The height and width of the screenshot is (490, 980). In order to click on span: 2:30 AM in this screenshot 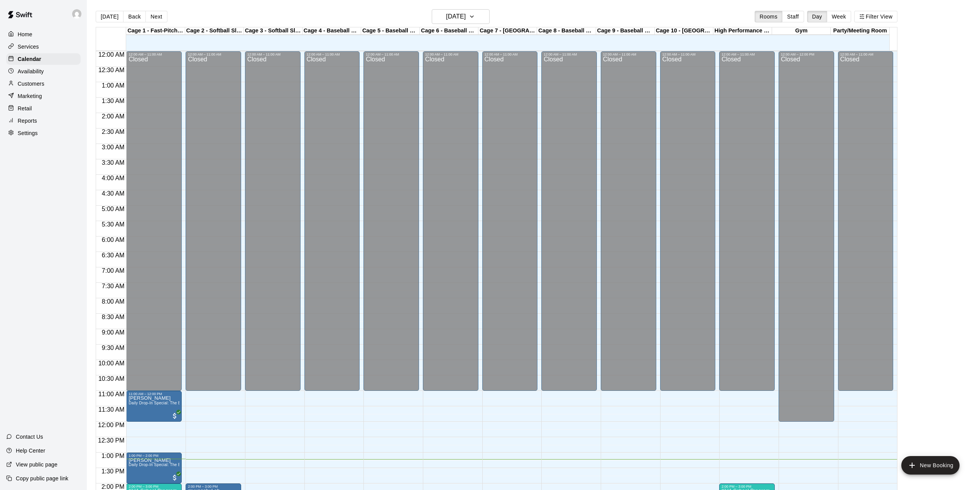, I will do `click(113, 132)`.